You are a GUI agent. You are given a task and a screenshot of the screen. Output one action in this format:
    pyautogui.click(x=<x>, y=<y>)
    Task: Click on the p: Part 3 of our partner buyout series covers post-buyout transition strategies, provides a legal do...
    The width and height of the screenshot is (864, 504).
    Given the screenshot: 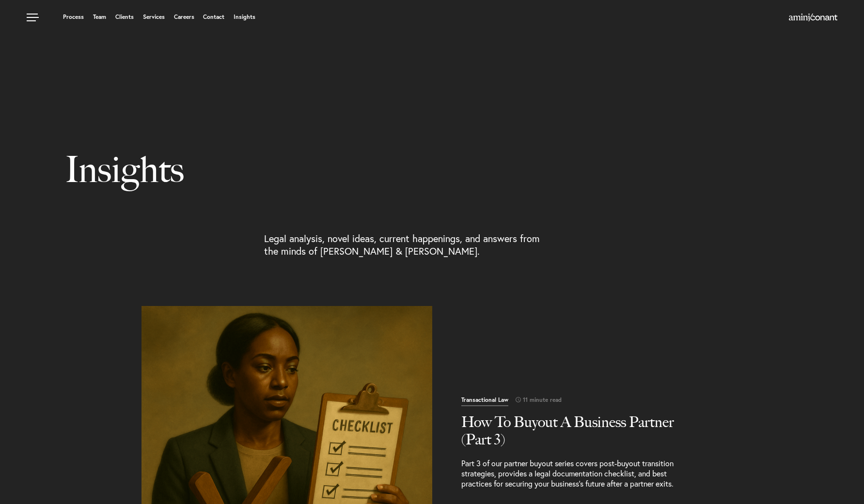 What is the action you would take?
    pyautogui.click(x=577, y=473)
    